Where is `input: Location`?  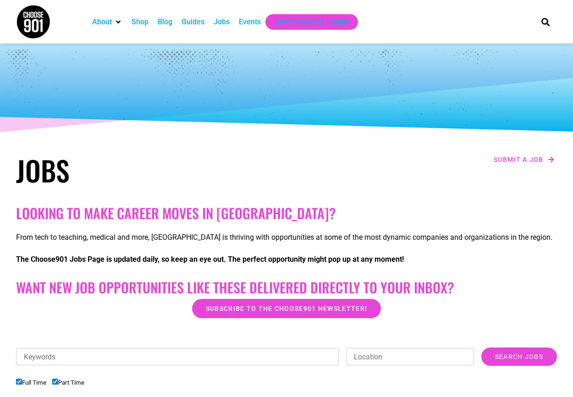
input: Location is located at coordinates (409, 356).